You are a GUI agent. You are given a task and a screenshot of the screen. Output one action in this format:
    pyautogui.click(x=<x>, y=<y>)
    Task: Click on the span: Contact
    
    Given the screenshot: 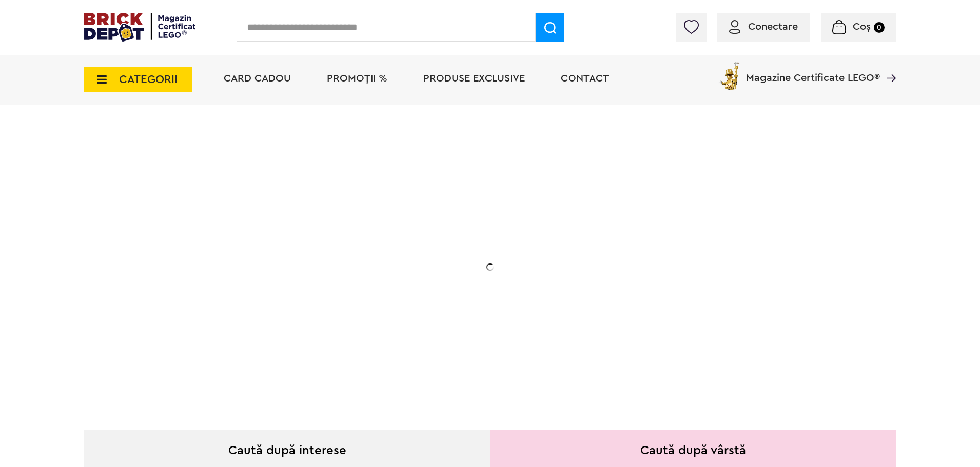 What is the action you would take?
    pyautogui.click(x=585, y=79)
    